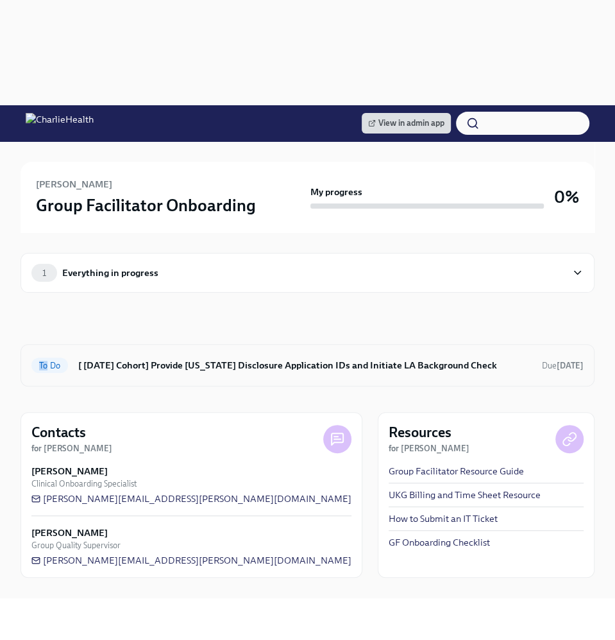  Describe the element at coordinates (563, 365) in the screenshot. I see `span: Due` at that location.